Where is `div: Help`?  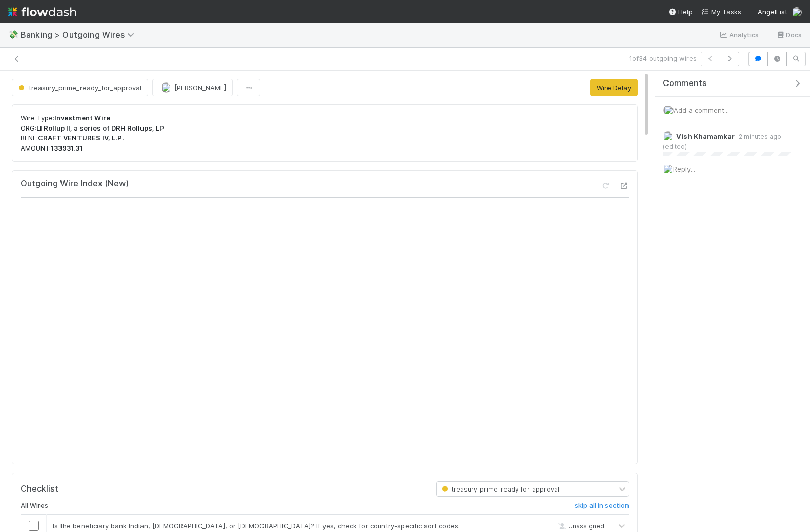
div: Help is located at coordinates (680, 11).